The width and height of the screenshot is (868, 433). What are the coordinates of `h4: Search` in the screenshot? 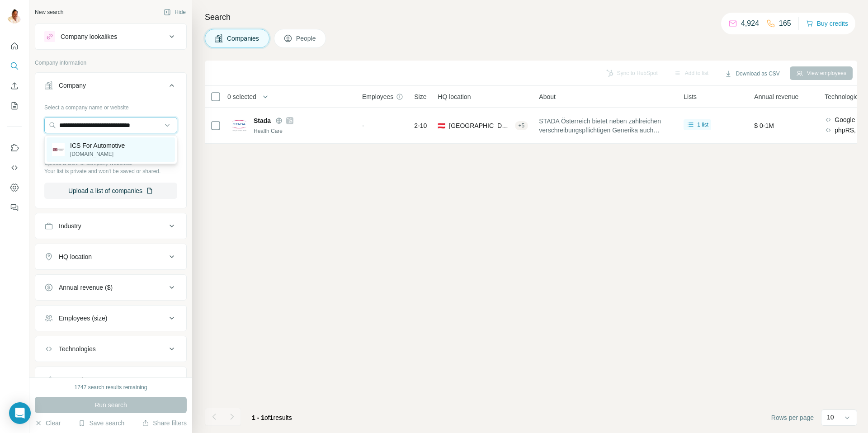 It's located at (531, 17).